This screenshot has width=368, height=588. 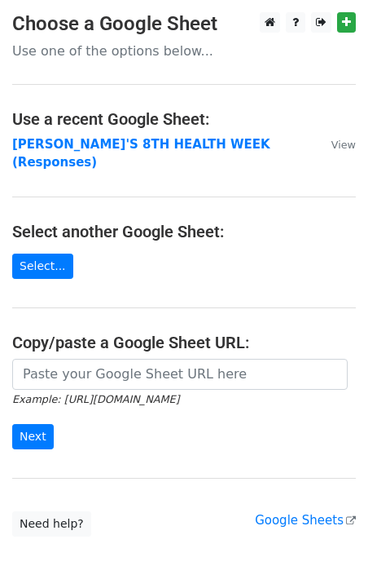 What do you see at coordinates (306, 520) in the screenshot?
I see `a: Google Sheets` at bounding box center [306, 520].